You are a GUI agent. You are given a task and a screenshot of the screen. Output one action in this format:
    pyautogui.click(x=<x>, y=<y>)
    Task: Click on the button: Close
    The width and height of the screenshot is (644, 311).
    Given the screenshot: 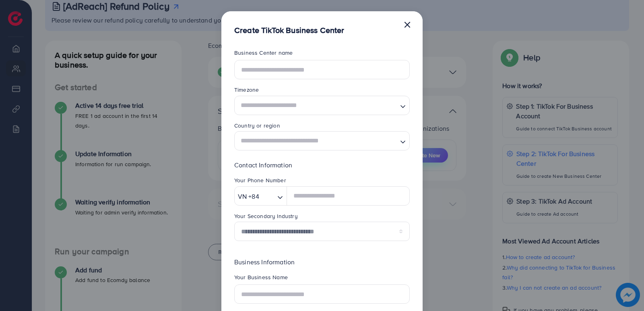 What is the action you would take?
    pyautogui.click(x=407, y=24)
    